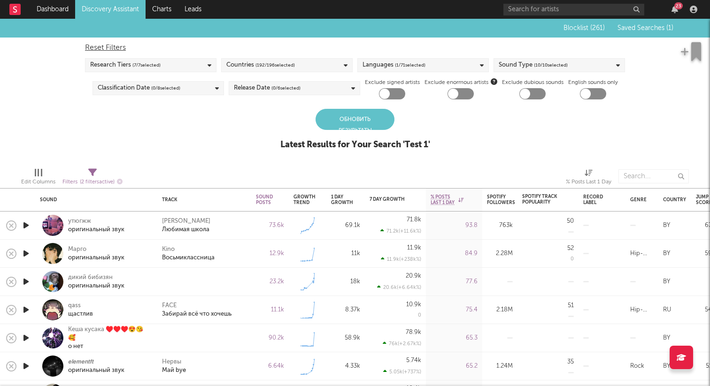  Describe the element at coordinates (675, 9) in the screenshot. I see `button: 23` at that location.